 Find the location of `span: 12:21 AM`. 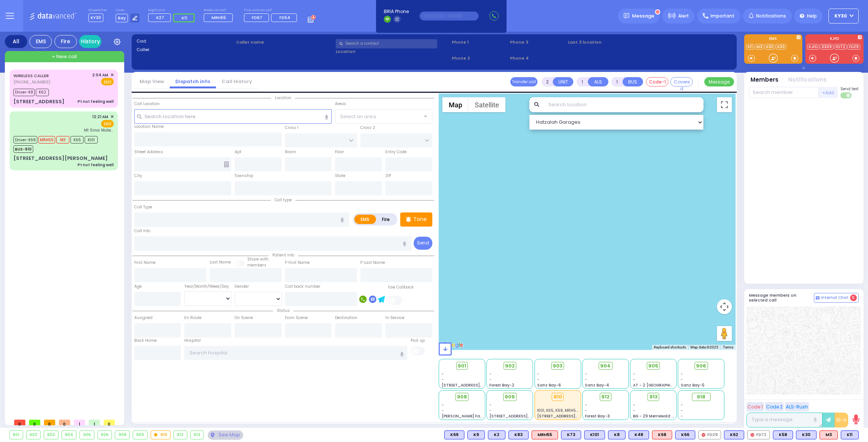

span: 12:21 AM is located at coordinates (100, 117).